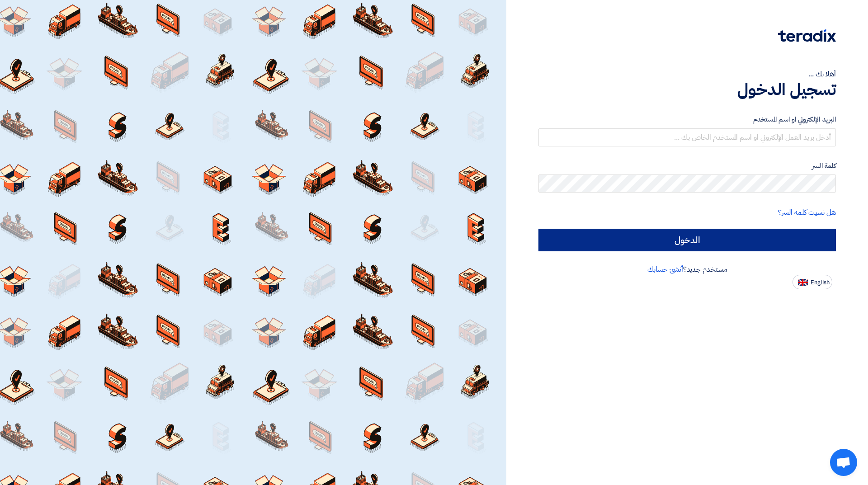  What do you see at coordinates (844, 462) in the screenshot?
I see `div: Open chat` at bounding box center [844, 462].